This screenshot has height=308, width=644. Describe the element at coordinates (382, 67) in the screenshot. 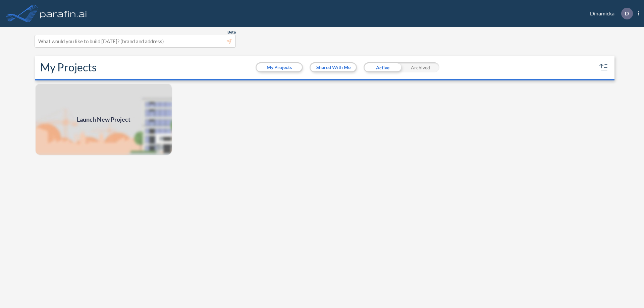

I see `div: Active` at that location.